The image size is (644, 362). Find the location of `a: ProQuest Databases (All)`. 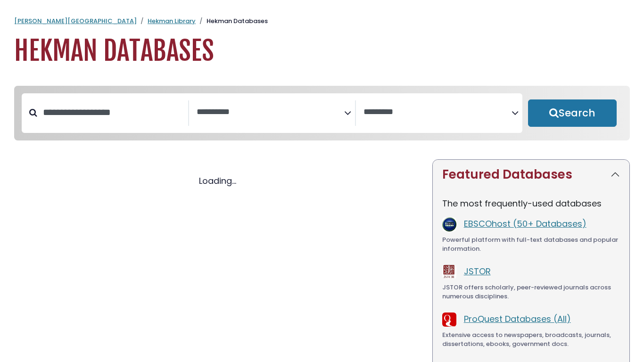

a: ProQuest Databases (All) is located at coordinates (517, 319).